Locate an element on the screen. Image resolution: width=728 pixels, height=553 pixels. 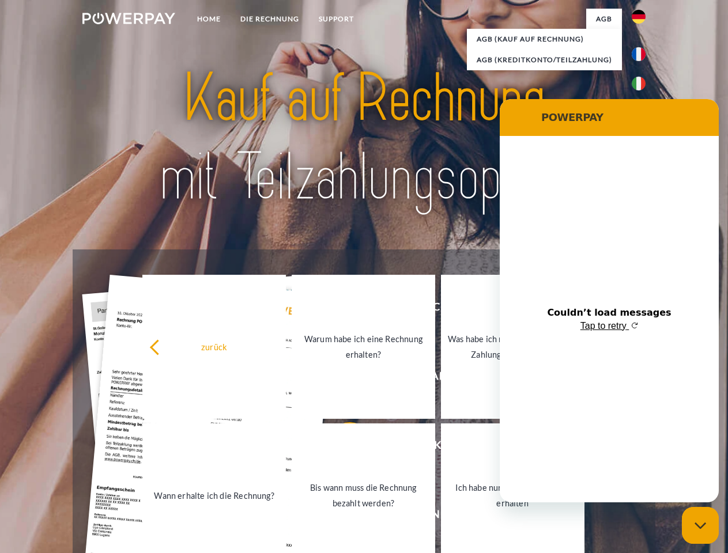
a: AGB (Kauf auf Rechnung) is located at coordinates (544, 39).